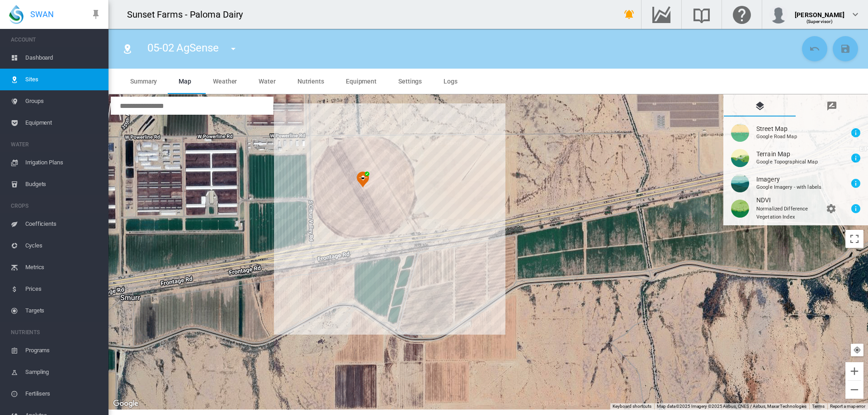 The width and height of the screenshot is (868, 415). I want to click on span: Groups, so click(64, 102).